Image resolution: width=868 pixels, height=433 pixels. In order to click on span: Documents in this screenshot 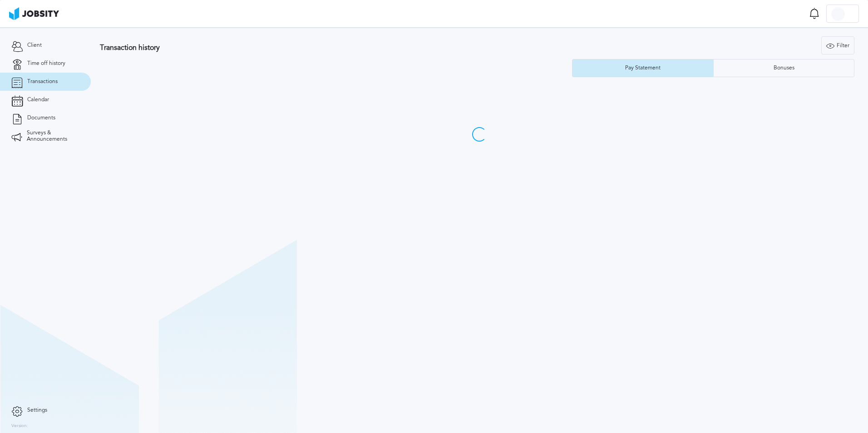, I will do `click(42, 118)`.